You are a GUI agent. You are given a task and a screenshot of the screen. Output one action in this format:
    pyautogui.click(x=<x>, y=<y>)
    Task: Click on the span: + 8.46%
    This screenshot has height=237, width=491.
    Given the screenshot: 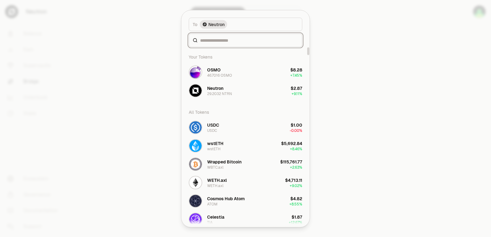 What is the action you would take?
    pyautogui.click(x=296, y=149)
    